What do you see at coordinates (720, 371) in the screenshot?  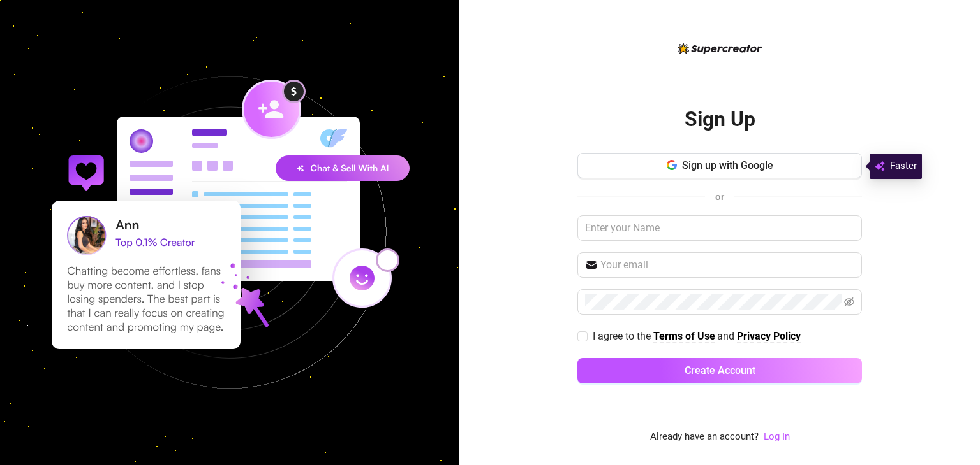 I see `button: Create Account` at bounding box center [720, 371].